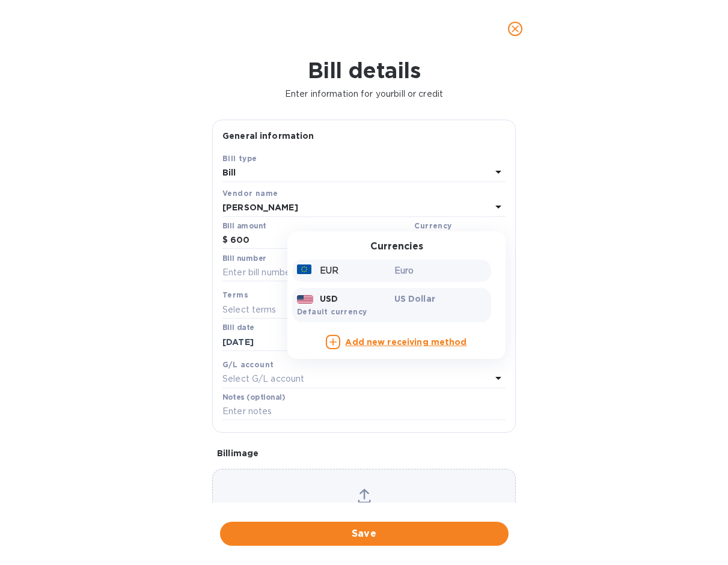 The image size is (728, 565). Describe the element at coordinates (433, 225) in the screenshot. I see `b: Currency` at that location.